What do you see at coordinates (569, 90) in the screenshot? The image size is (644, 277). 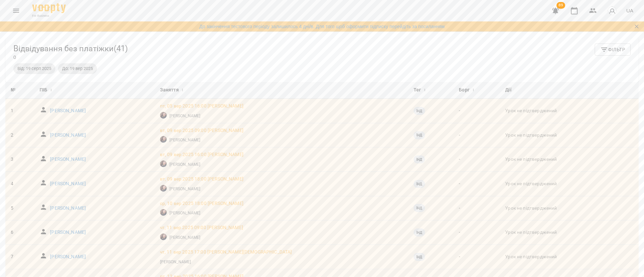 I see `div: Дії` at bounding box center [569, 90].